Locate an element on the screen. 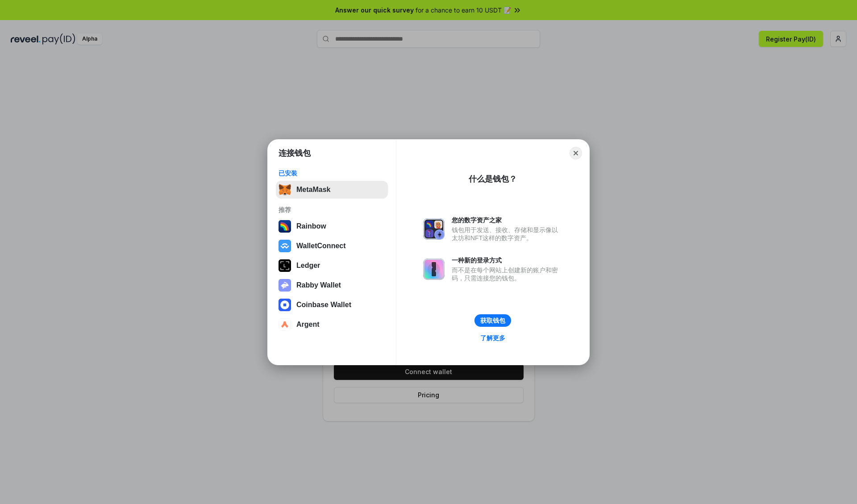  button: Rabby Wallet is located at coordinates (332, 285).